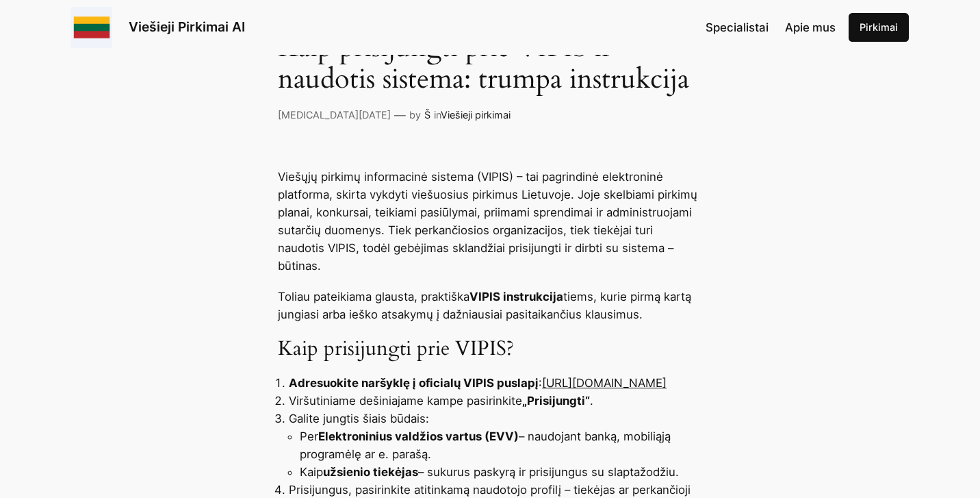 Image resolution: width=980 pixels, height=498 pixels. Describe the element at coordinates (556, 401) in the screenshot. I see `strong: „Prisijungti“` at that location.